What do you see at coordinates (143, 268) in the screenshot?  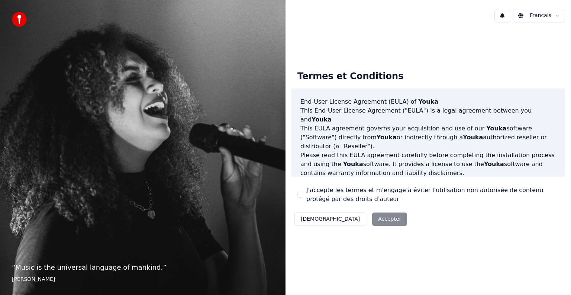 I see `p: “ Music is the universal language of mankind. ”` at bounding box center [143, 268].